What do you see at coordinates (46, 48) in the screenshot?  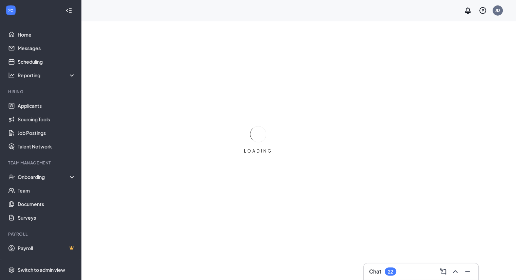 I see `a: Messages` at bounding box center [46, 48].